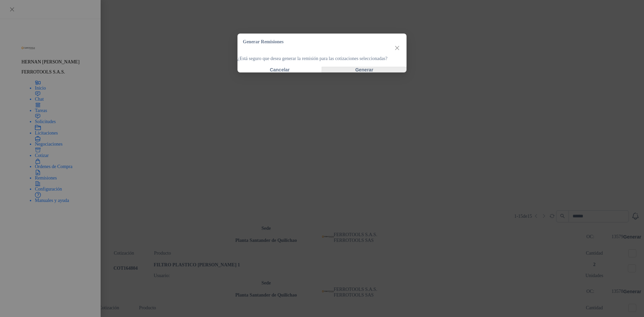  What do you see at coordinates (263, 42) in the screenshot?
I see `h3: Generar Remisiones` at bounding box center [263, 42].